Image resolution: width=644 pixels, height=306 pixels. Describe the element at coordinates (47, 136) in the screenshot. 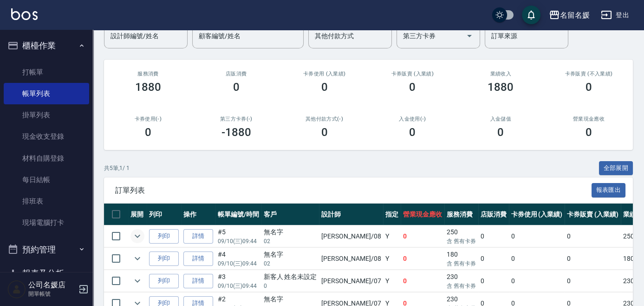

I see `a: 現金收支登錄` at that location.